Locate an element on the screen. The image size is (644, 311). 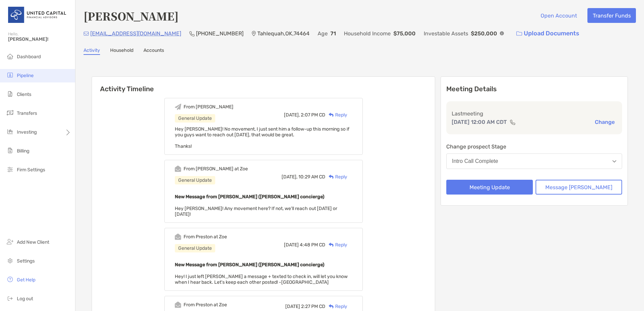
img: transfers icon is located at coordinates (10, 113).